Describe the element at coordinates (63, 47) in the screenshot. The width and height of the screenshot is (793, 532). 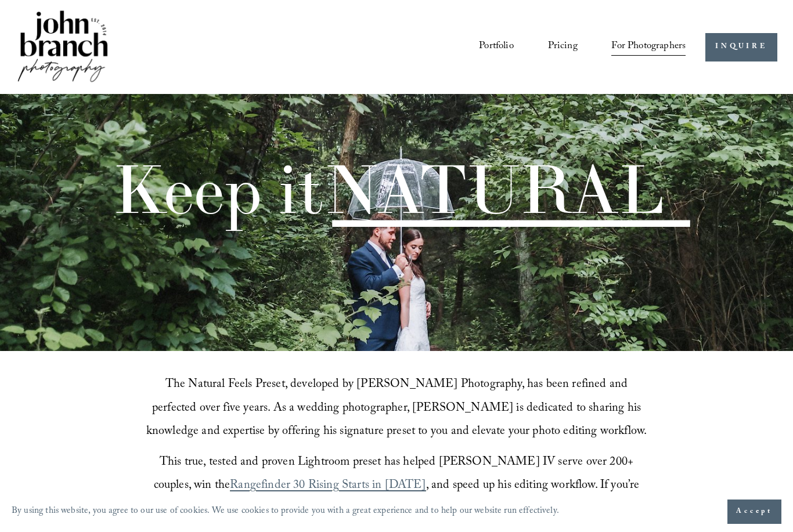
I see `img: John Branch IV Photography` at that location.